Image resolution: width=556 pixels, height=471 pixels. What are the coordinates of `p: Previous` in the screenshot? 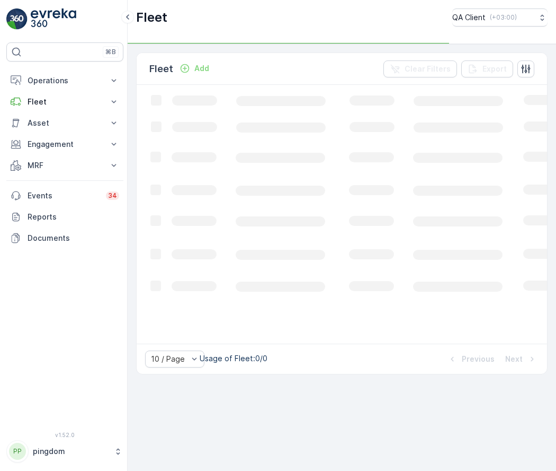 It's located at (478, 359).